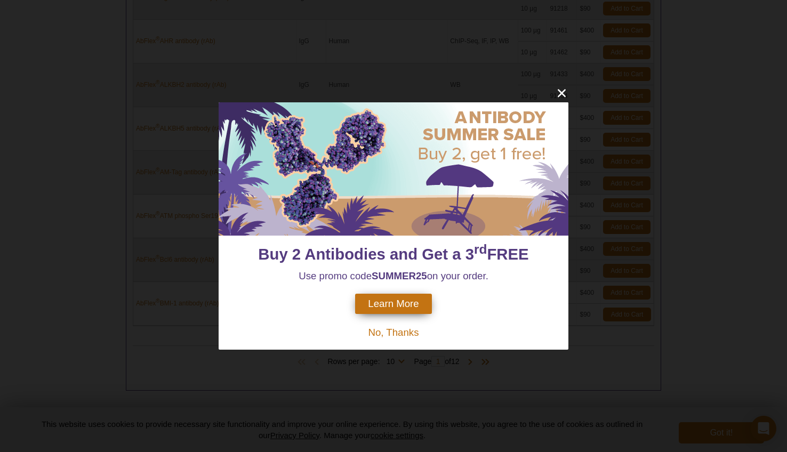 Image resolution: width=787 pixels, height=452 pixels. What do you see at coordinates (393, 332) in the screenshot?
I see `span: No, Thanks` at bounding box center [393, 332].